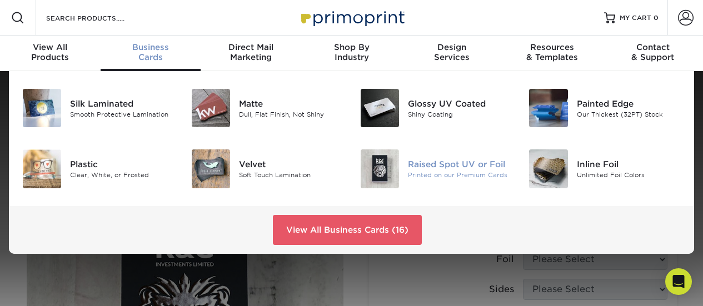 The width and height of the screenshot is (703, 306). Describe the element at coordinates (379, 108) in the screenshot. I see `img: Glossy UV Coated Business Cards` at that location.